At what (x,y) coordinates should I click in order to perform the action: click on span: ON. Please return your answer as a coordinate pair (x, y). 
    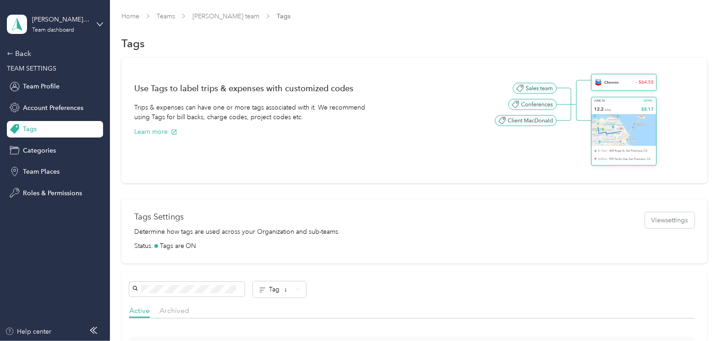
    Looking at the image, I should click on (191, 246).